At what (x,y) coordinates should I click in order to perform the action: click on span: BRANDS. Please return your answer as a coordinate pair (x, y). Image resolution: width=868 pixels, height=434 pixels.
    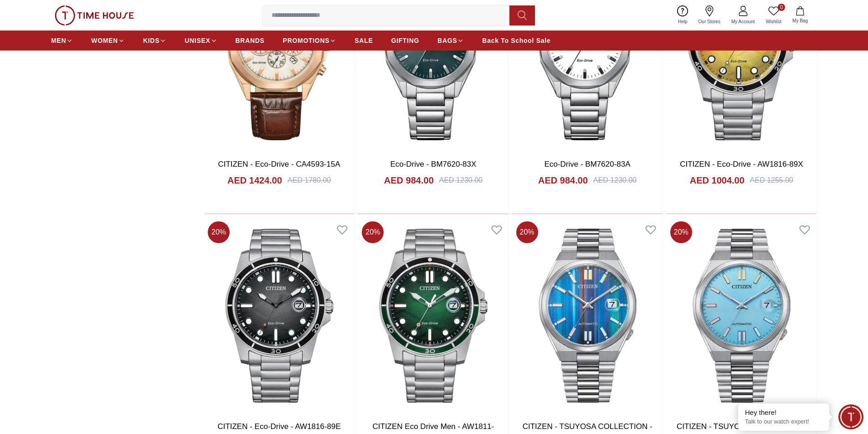
    Looking at the image, I should click on (250, 41).